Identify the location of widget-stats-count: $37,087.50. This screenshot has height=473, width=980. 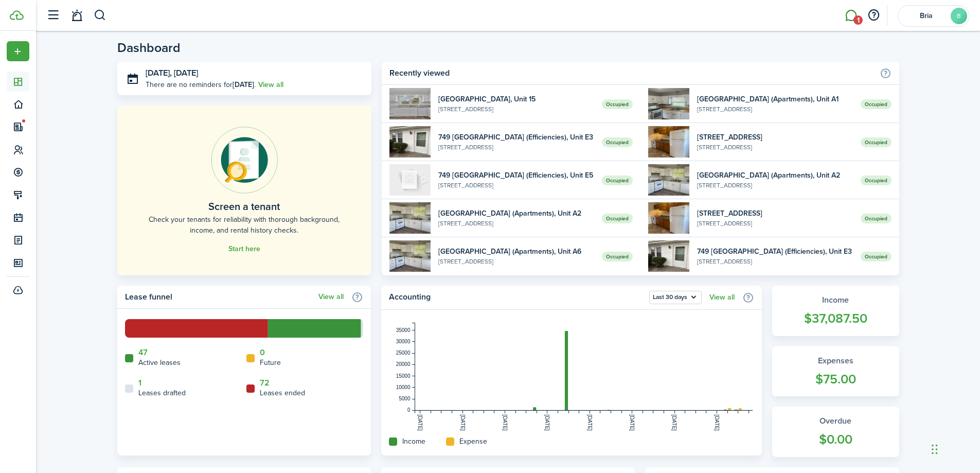
(835, 319).